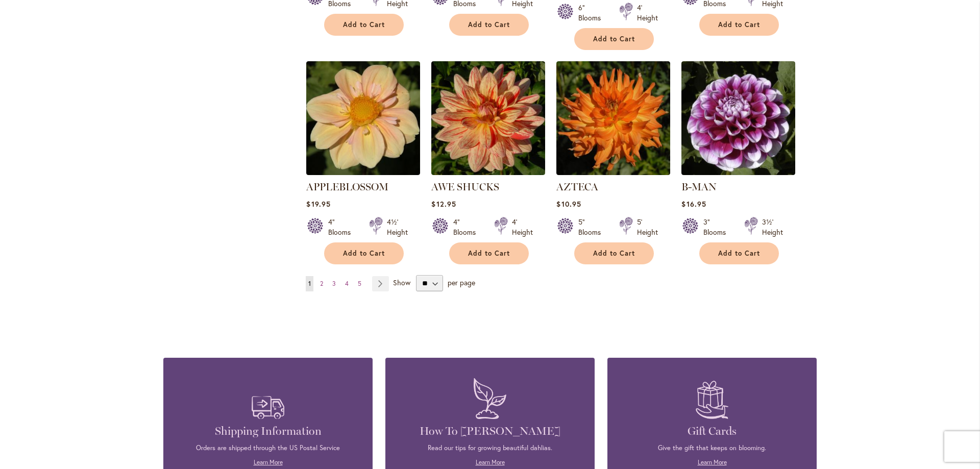  I want to click on span: $10.95, so click(568, 204).